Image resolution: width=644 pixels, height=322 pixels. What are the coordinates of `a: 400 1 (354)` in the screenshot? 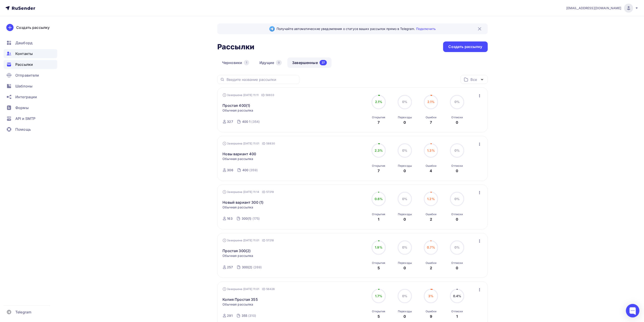 It's located at (251, 121).